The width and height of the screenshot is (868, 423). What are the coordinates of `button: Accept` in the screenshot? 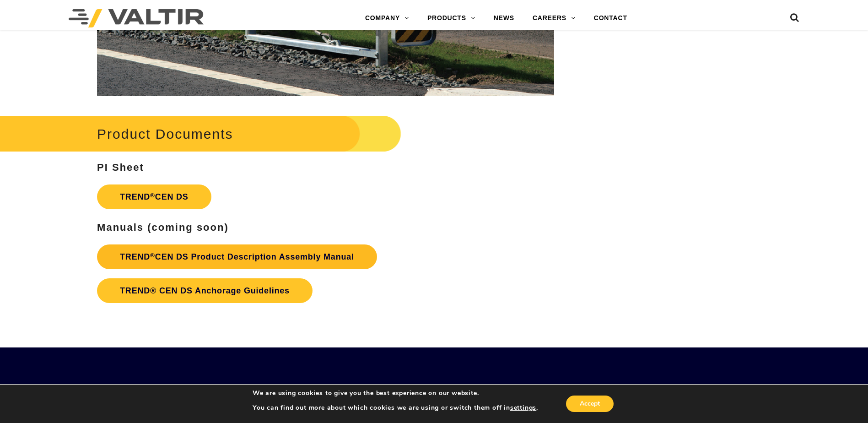 It's located at (590, 403).